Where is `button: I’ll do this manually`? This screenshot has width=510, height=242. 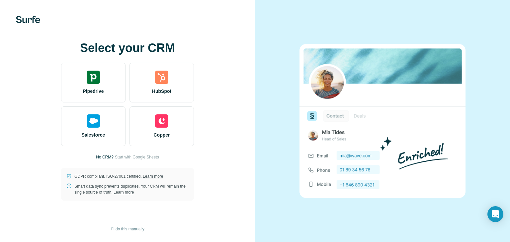 button: I’ll do this manually is located at coordinates (127, 229).